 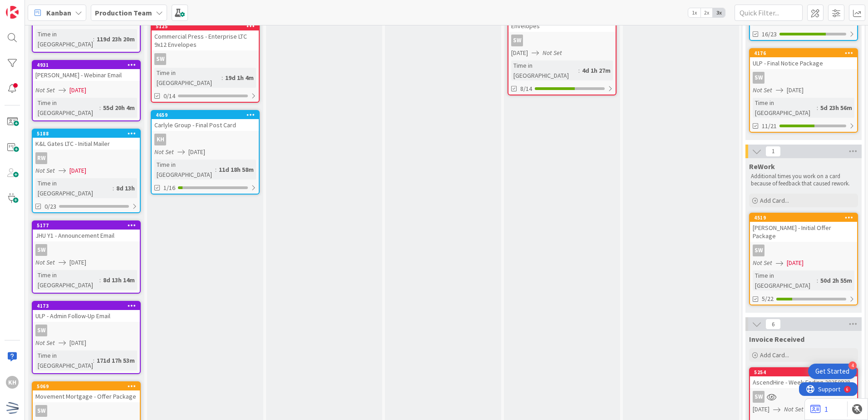 I want to click on div: 5d 23h 56m, so click(x=837, y=108).